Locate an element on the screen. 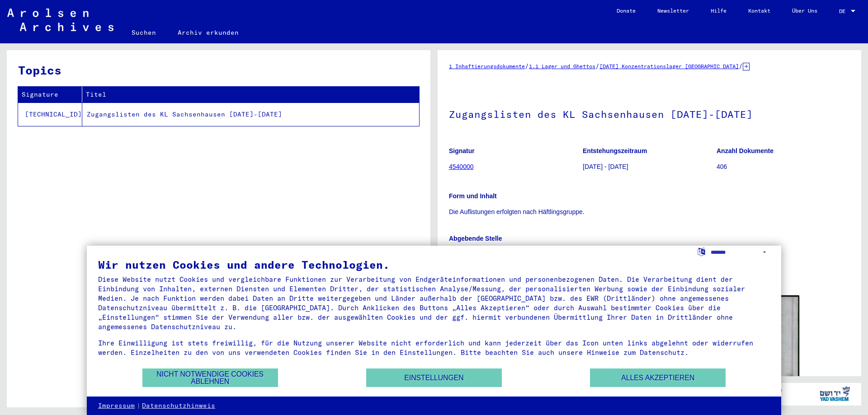  span: DE is located at coordinates (844, 11).